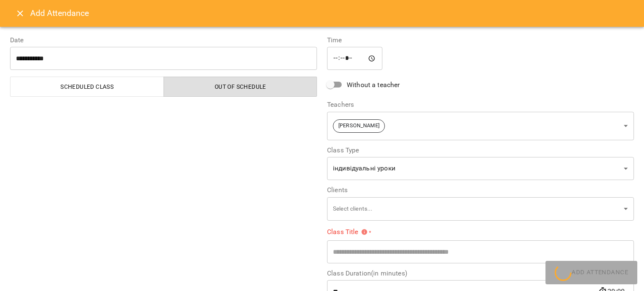 The image size is (644, 291). I want to click on span: Out of Schedule, so click(241, 87).